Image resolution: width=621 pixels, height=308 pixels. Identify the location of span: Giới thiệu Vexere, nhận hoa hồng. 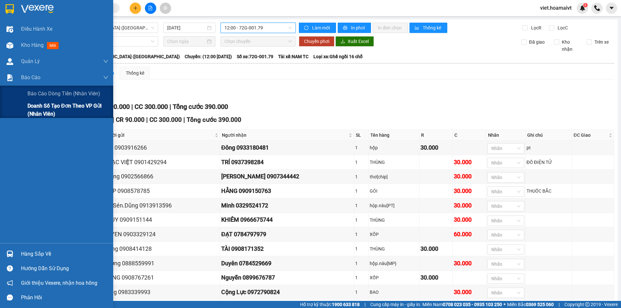
(59, 283).